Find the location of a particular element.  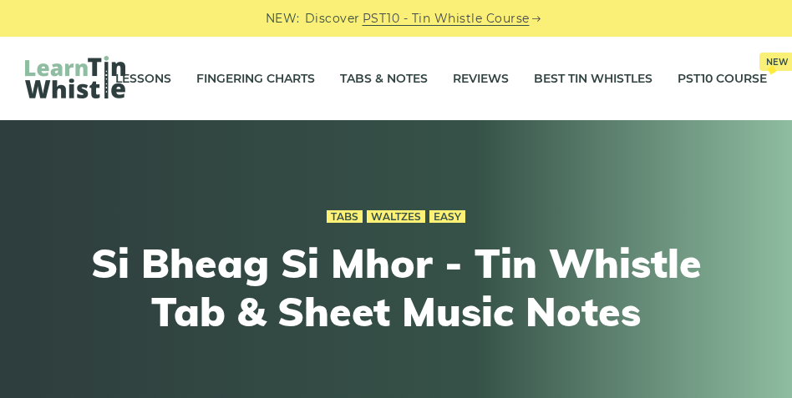

a: Fingering Charts is located at coordinates (256, 78).